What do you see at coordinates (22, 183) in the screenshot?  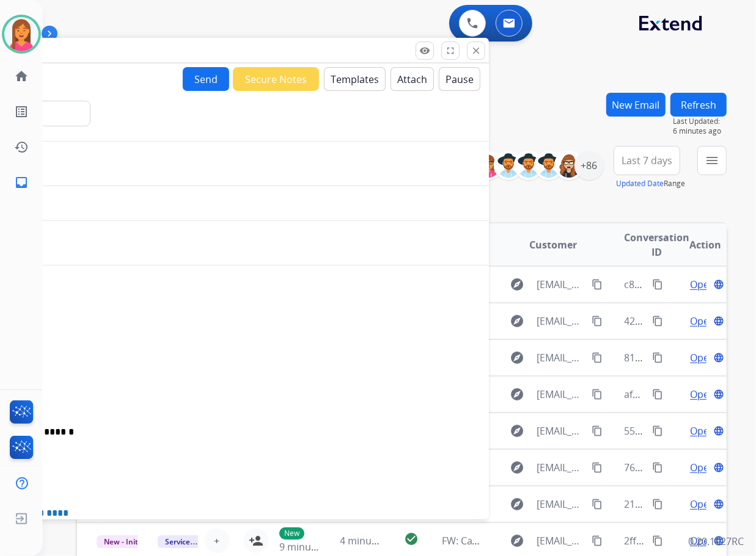 I see `mat-icon: inbox` at bounding box center [22, 183].